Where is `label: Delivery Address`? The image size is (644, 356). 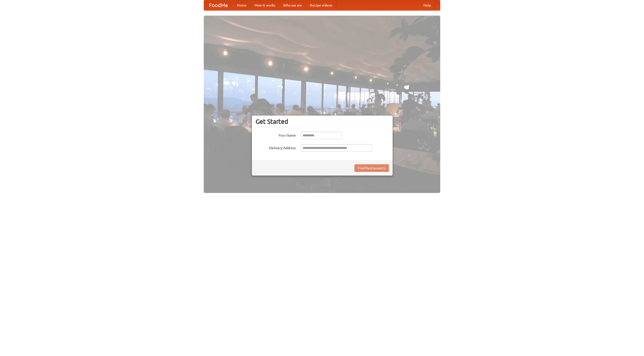 label: Delivery Address is located at coordinates (276, 147).